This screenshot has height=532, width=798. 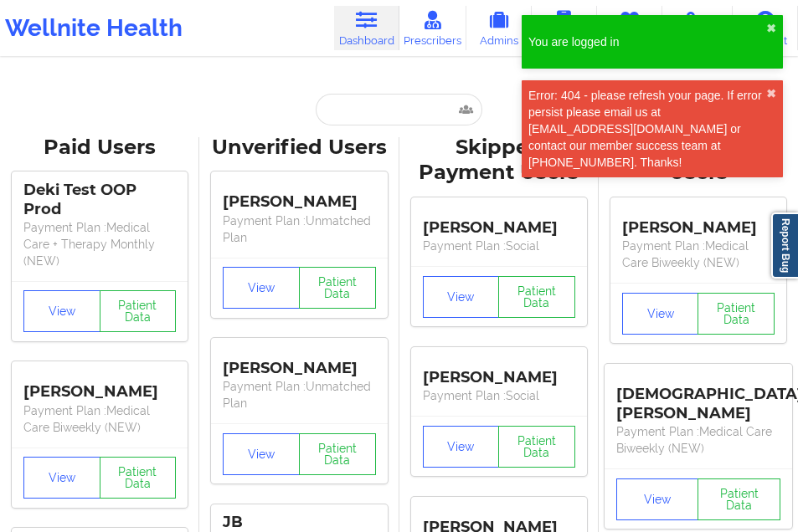 What do you see at coordinates (433, 27) in the screenshot?
I see `a: Prescribers` at bounding box center [433, 27].